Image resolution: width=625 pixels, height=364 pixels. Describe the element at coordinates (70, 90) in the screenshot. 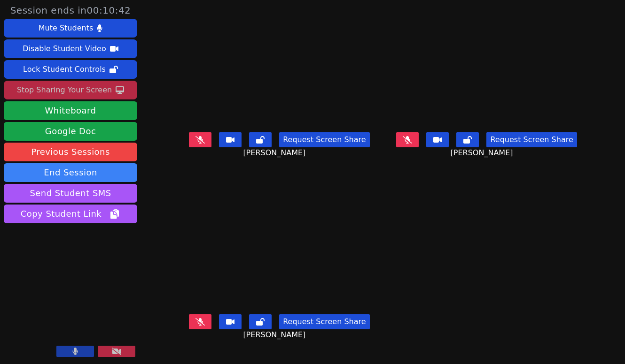

I see `button: Stop Sharing Your Screen` at that location.